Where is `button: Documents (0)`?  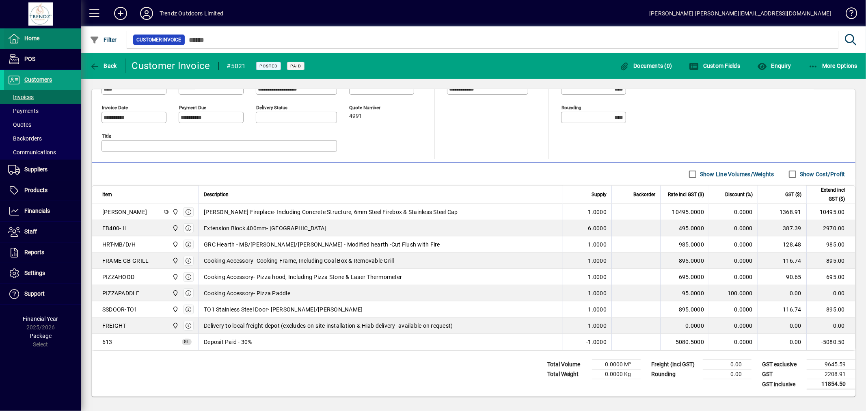 button: Documents (0) is located at coordinates (646, 66).